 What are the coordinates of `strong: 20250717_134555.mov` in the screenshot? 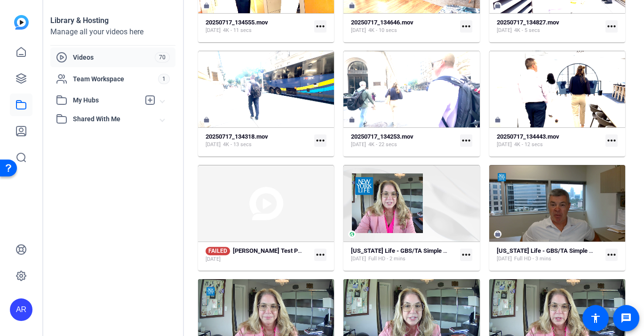 It's located at (236, 22).